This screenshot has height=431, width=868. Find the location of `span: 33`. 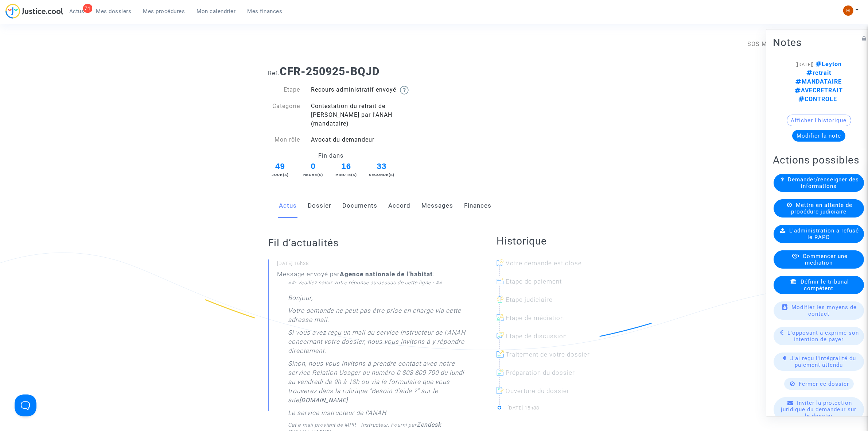

span: 33 is located at coordinates (382, 167).